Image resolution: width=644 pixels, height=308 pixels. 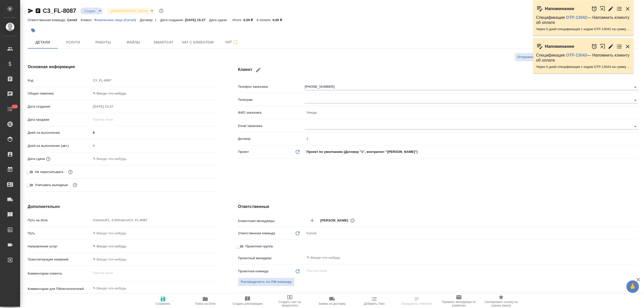 What do you see at coordinates (74, 20) in the screenshot?
I see `p: Сити3` at bounding box center [74, 20].